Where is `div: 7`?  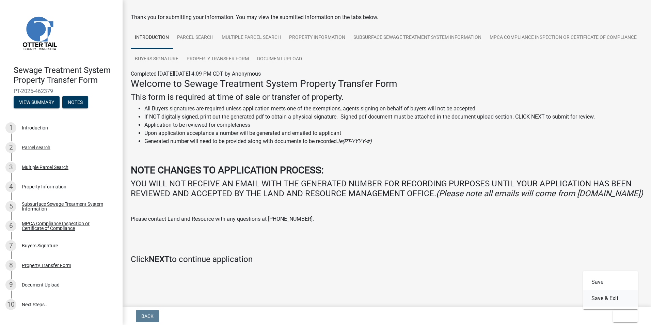 div: 7 is located at coordinates (11, 245).